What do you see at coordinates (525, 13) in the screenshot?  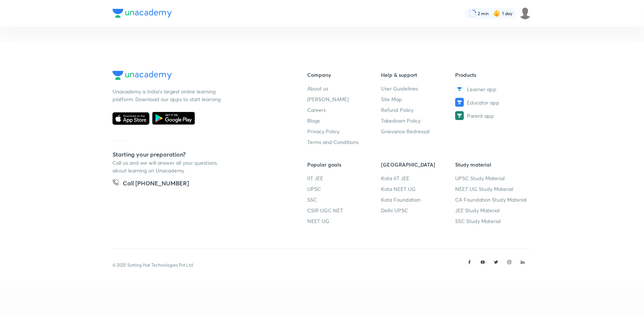 I see `img: Sakshi` at bounding box center [525, 13].